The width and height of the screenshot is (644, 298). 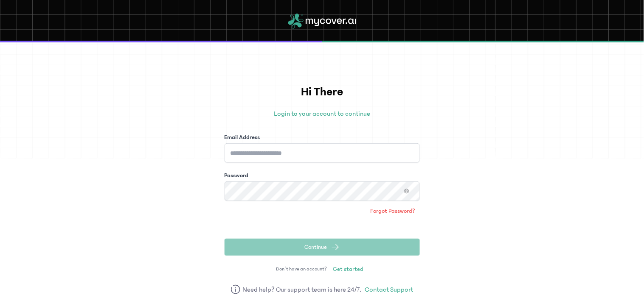 I want to click on span: Don’t have an account?, so click(x=301, y=269).